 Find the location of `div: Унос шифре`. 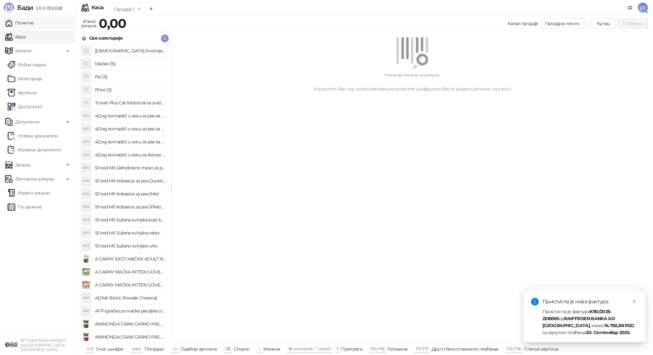

div: Унос шифре is located at coordinates (110, 349).